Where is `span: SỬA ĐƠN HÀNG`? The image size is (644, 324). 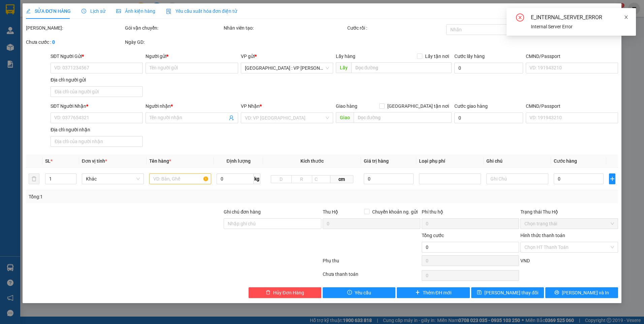 span: SỬA ĐƠN HÀNG is located at coordinates (48, 11).